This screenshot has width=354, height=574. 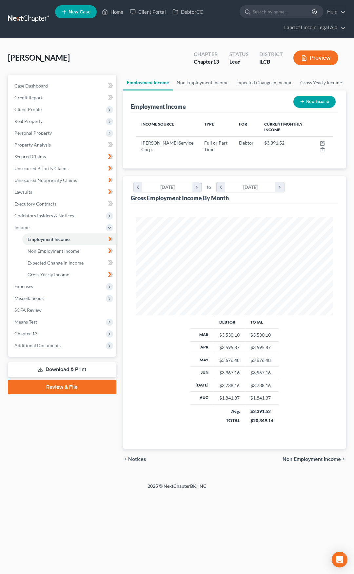 What do you see at coordinates (30, 156) in the screenshot?
I see `span: Secured Claims` at bounding box center [30, 156].